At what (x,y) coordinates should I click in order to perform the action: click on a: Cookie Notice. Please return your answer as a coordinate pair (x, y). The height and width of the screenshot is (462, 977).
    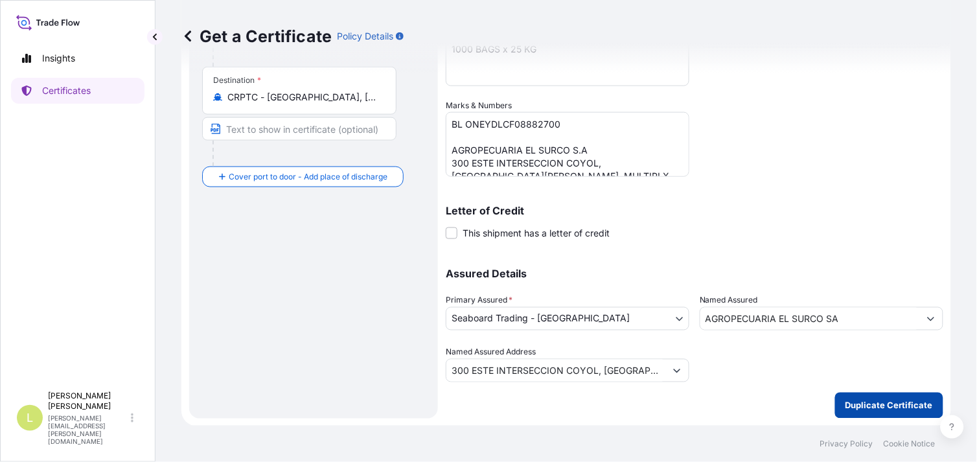
    Looking at the image, I should click on (910, 444).